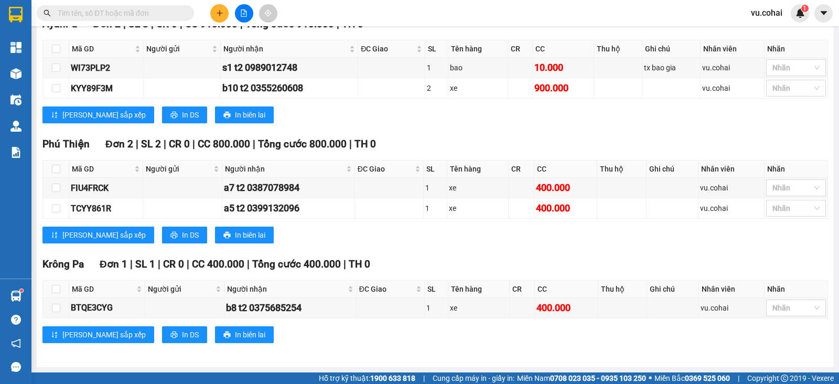 The width and height of the screenshot is (839, 384). Describe the element at coordinates (563, 49) in the screenshot. I see `th: CC` at that location.